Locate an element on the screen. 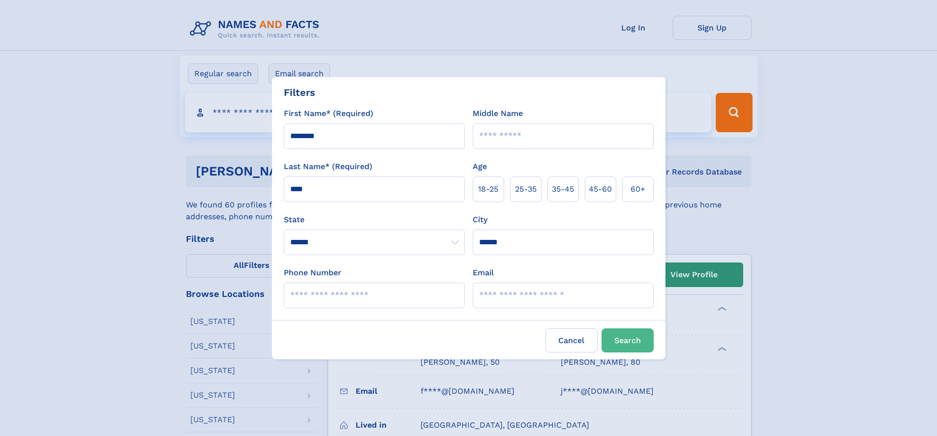 The image size is (937, 436). label: Cancel is located at coordinates (571, 340).